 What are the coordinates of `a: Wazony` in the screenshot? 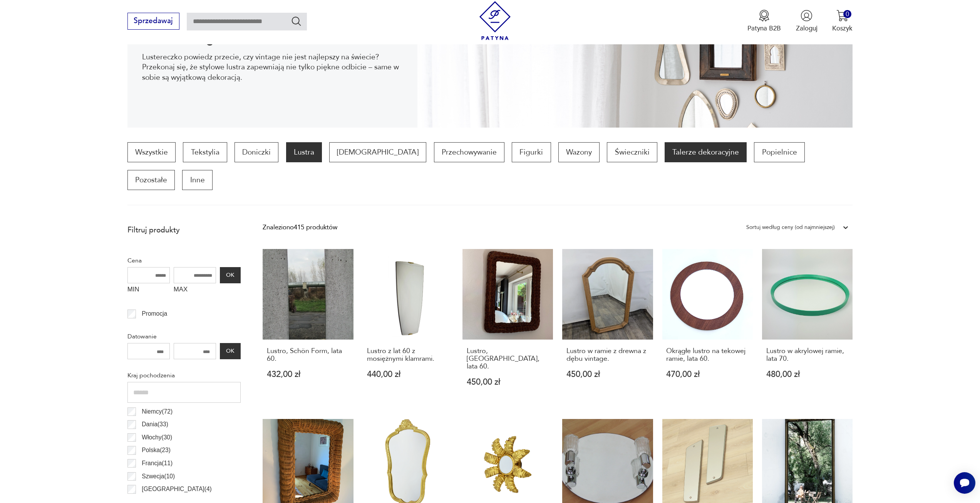 It's located at (579, 152).